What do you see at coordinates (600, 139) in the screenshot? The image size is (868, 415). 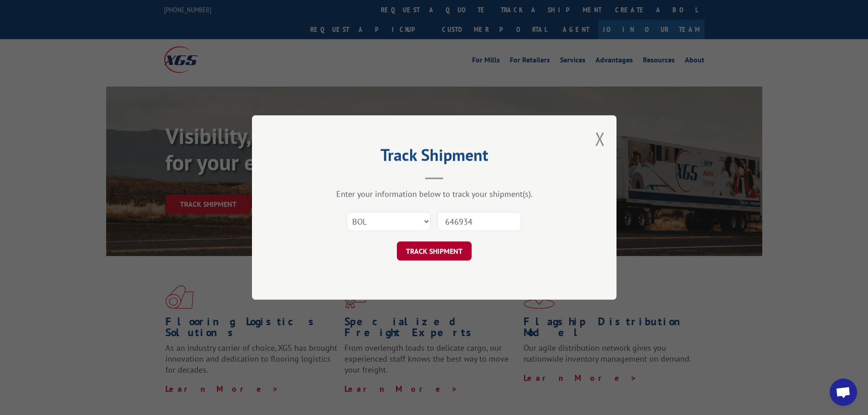 I see `button: Close modal` at bounding box center [600, 139].